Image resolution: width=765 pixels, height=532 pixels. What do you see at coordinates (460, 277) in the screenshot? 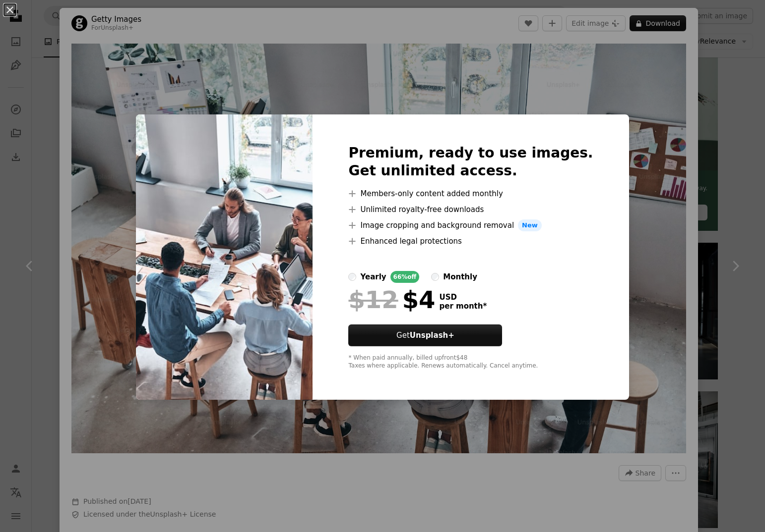
I see `div: monthly` at bounding box center [460, 277].